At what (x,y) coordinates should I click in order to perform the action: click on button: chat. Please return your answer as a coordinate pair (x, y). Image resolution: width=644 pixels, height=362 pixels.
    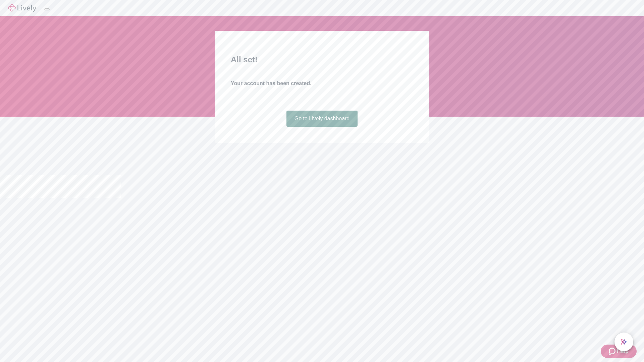
    Looking at the image, I should click on (624, 342).